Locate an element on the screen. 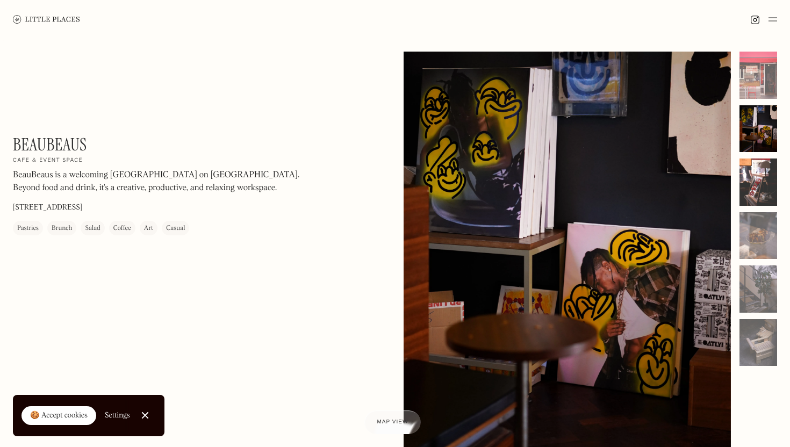 The image size is (790, 447). h2: Cafe & event space is located at coordinates (48, 161).